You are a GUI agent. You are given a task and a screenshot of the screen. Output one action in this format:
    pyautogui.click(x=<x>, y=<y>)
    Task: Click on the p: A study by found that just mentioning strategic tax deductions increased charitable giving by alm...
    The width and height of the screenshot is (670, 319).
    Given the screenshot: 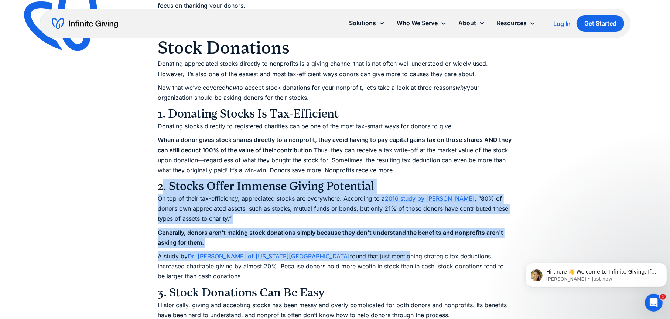 What is the action you would take?
    pyautogui.click(x=335, y=266)
    